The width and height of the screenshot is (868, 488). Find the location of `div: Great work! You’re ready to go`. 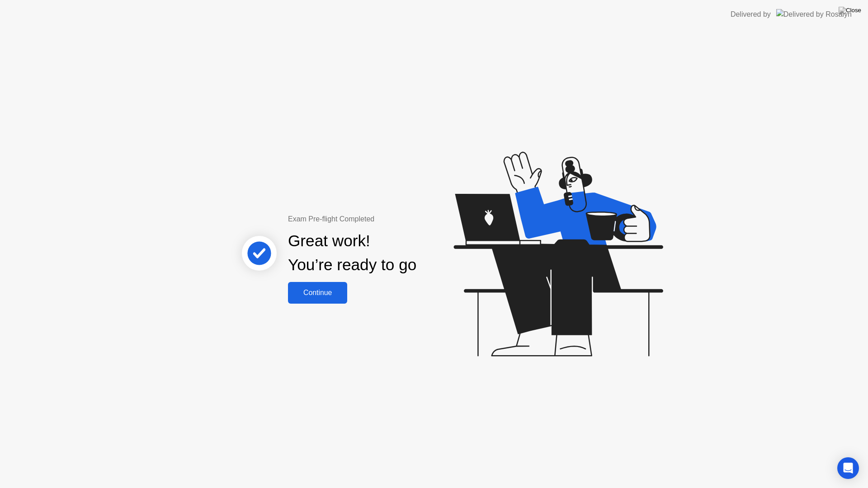

div: Great work! You’re ready to go is located at coordinates (352, 253).